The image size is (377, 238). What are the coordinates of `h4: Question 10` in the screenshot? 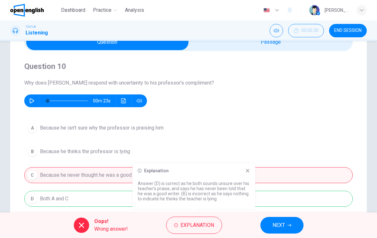 It's located at (188, 66).